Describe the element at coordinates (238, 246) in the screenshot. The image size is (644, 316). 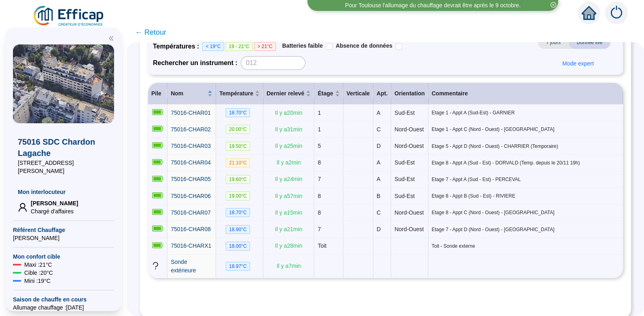
I see `span: 18.00 °C` at that location.